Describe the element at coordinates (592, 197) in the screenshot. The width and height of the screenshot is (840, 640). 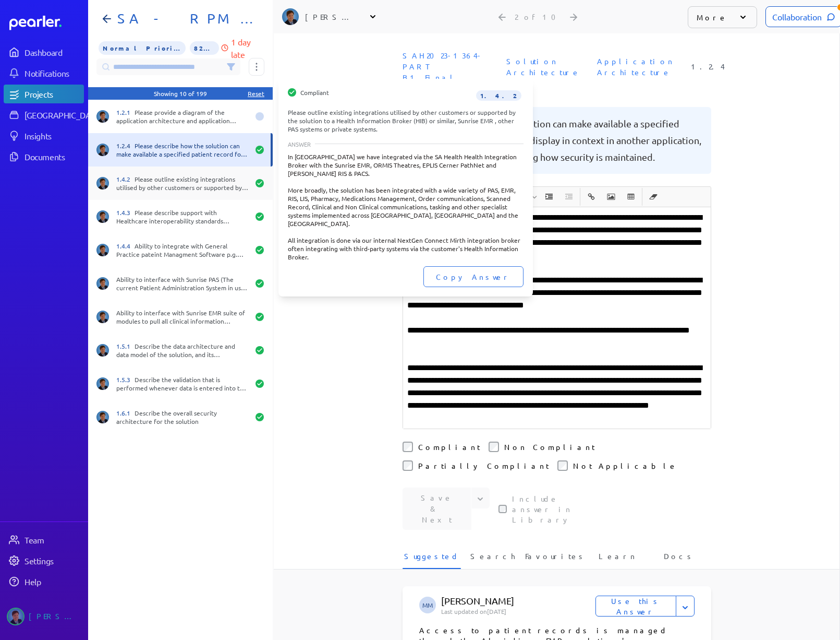
I see `button: Insert link` at that location.